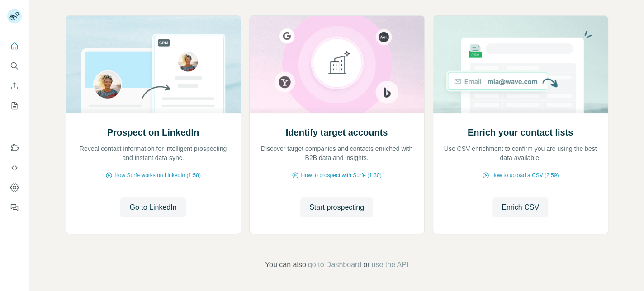  Describe the element at coordinates (335, 265) in the screenshot. I see `span: go to Dashboard` at that location.